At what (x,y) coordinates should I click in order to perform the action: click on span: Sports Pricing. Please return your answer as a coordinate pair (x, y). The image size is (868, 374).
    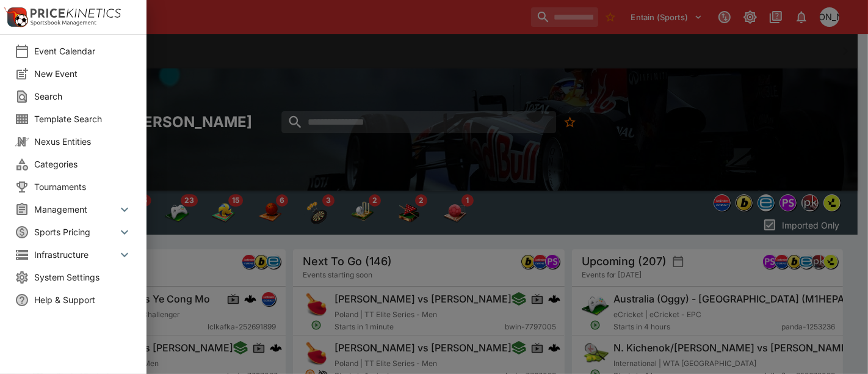
    Looking at the image, I should click on (76, 231).